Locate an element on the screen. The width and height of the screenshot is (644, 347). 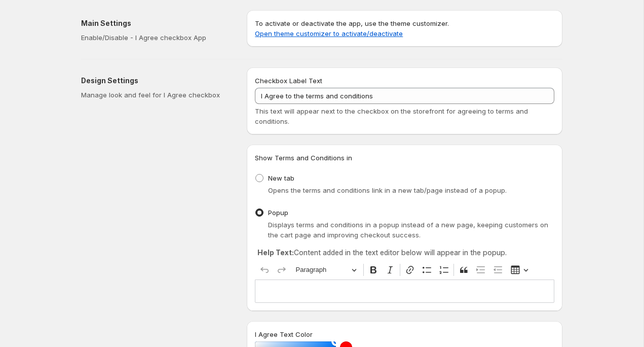
label: I Agree Text Color is located at coordinates (284, 334).